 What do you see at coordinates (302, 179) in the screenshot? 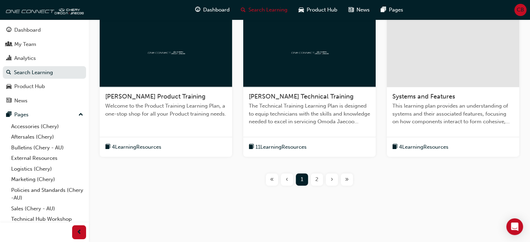
I see `button: Page 1` at bounding box center [302, 179].